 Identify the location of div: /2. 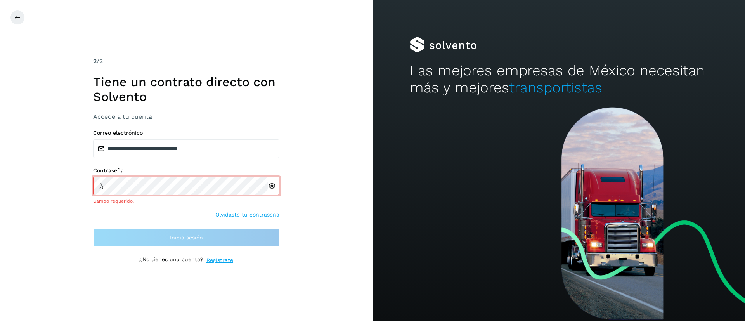
(186, 61).